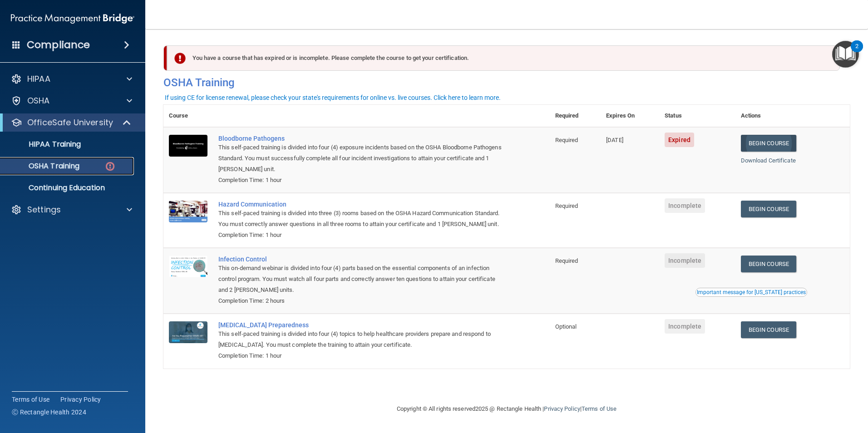 This screenshot has height=433, width=868. Describe the element at coordinates (506, 82) in the screenshot. I see `h4: OSHA Training` at that location.